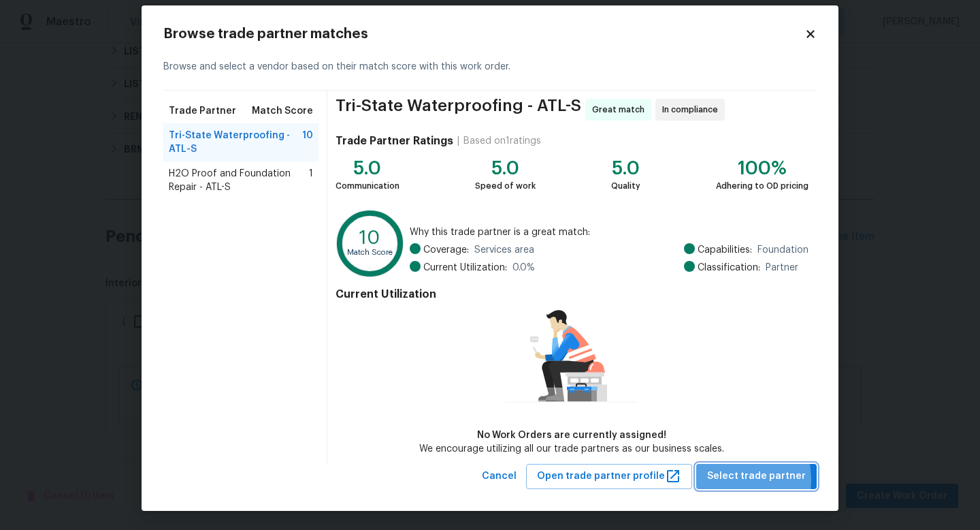  Describe the element at coordinates (762, 186) in the screenshot. I see `div: Adhering to OD pricing` at that location.